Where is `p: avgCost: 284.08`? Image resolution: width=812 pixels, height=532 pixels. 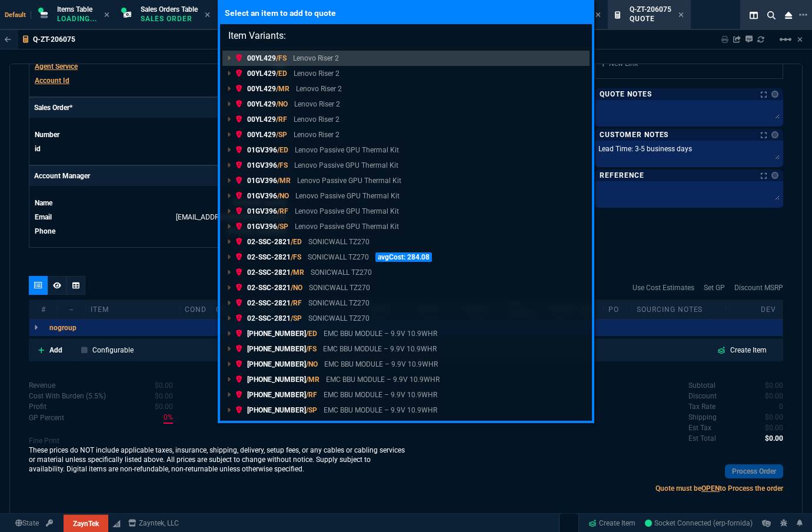
p: avgCost: 284.08 is located at coordinates (404, 257).